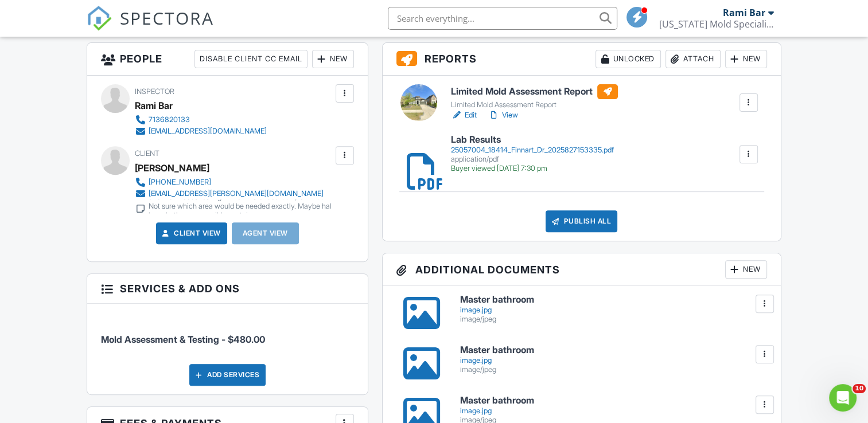 This screenshot has width=868, height=423. What do you see at coordinates (534, 92) in the screenshot?
I see `h6: Limited Mold Assessment Report` at bounding box center [534, 92].